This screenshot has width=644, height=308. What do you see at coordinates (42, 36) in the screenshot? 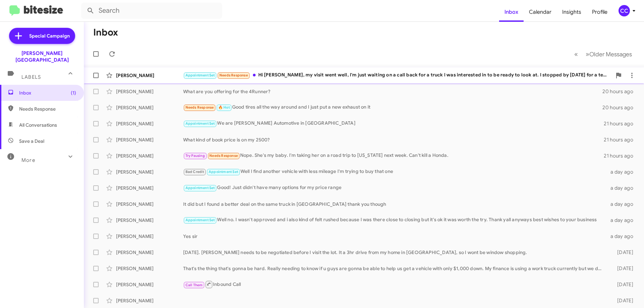
I see `a: Special Campaign` at bounding box center [42, 36].